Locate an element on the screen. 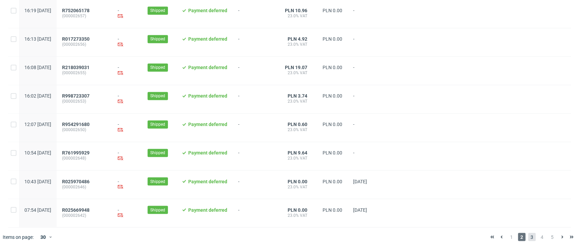 Image resolution: width=579 pixels, height=249 pixels. a: R954291680 is located at coordinates (76, 124).